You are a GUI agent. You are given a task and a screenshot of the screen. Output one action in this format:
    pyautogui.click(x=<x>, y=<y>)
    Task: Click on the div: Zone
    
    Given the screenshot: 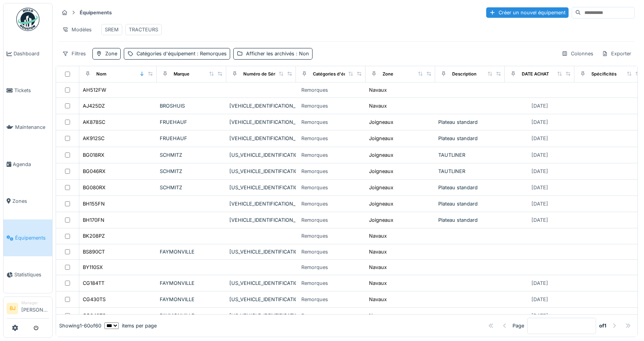 What is the action you would take?
    pyautogui.click(x=388, y=74)
    